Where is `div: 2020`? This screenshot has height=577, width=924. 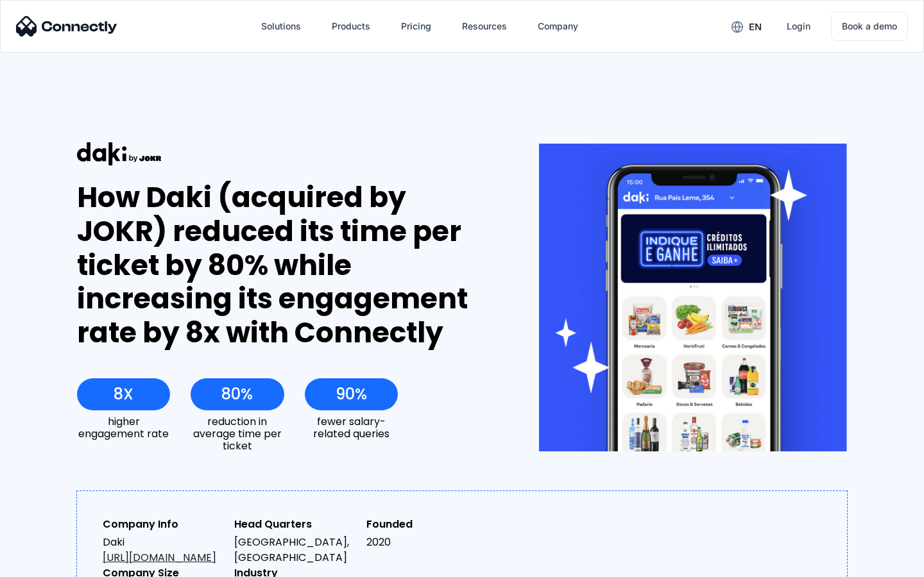
div: 2020 is located at coordinates (427, 542).